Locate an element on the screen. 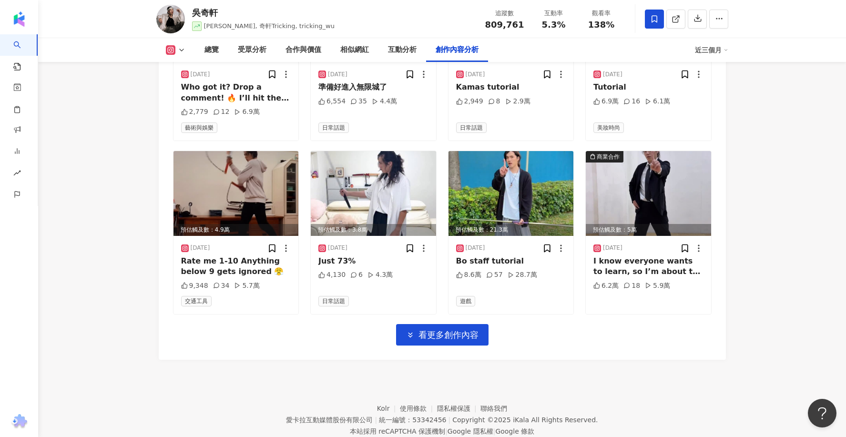 The image size is (846, 437). div: 互動率 is located at coordinates (554, 13).